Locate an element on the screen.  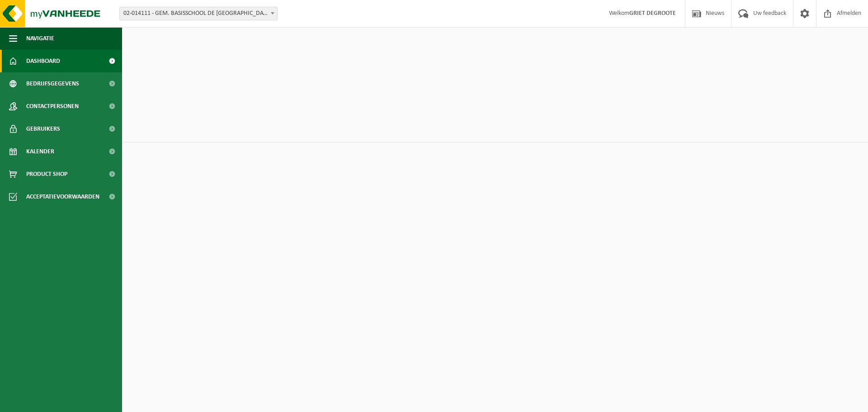
span: 02-014111 - GEM. BASISSCHOOL DE WONDERWIJZER - LAUWE is located at coordinates (199, 14).